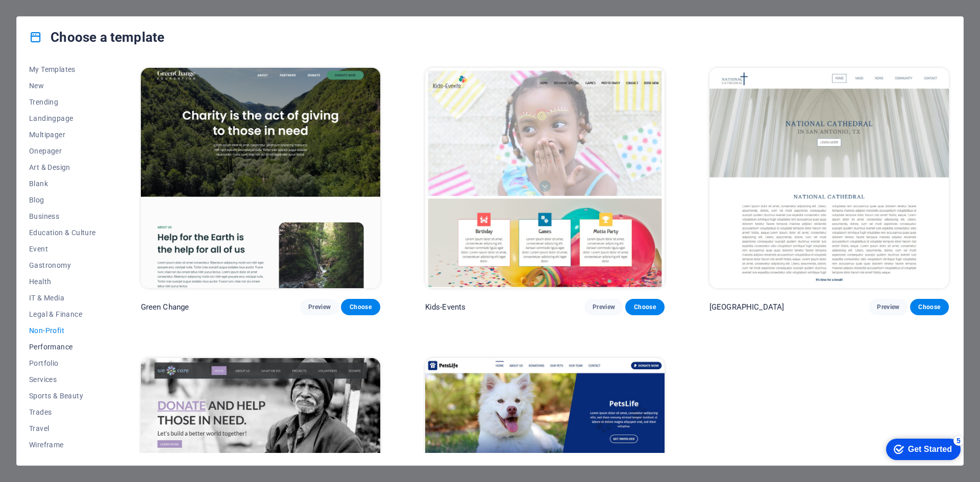  I want to click on span: Business, so click(63, 217).